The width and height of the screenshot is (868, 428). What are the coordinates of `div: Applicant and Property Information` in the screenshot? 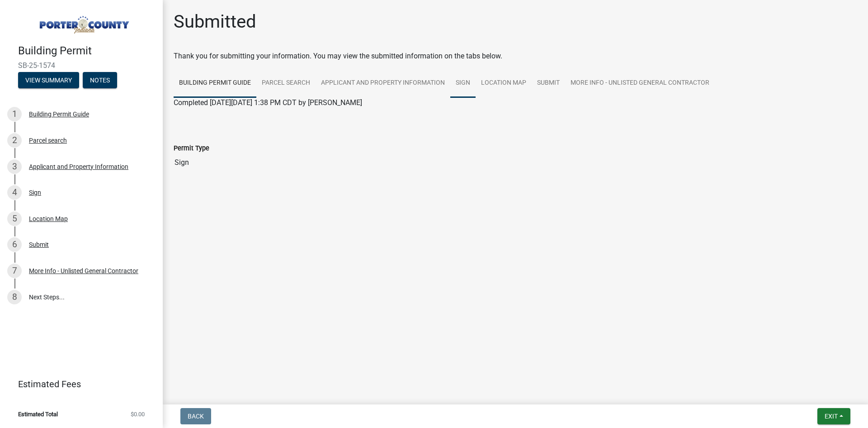 It's located at (78, 166).